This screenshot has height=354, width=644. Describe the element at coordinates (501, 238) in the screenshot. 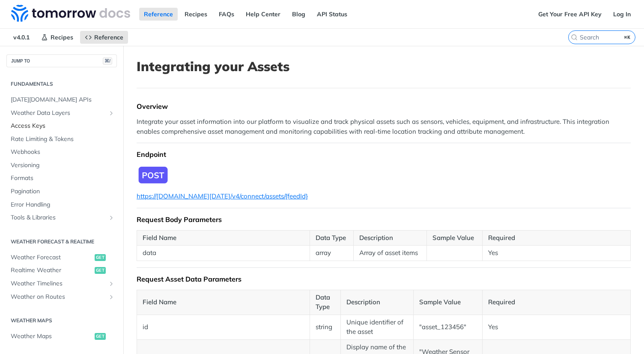

I see `strong: Required` at that location.